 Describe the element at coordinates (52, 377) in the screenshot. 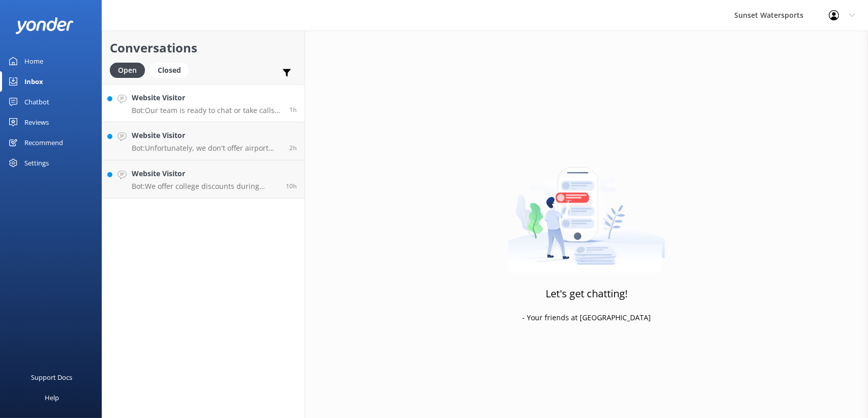

I see `div: Support Docs` at that location.